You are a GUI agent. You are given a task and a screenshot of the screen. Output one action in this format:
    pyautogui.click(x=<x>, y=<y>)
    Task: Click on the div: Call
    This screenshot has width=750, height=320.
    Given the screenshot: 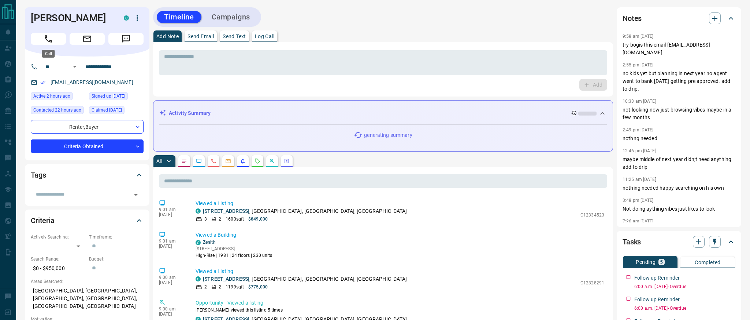 What is the action you would take?
    pyautogui.click(x=48, y=53)
    